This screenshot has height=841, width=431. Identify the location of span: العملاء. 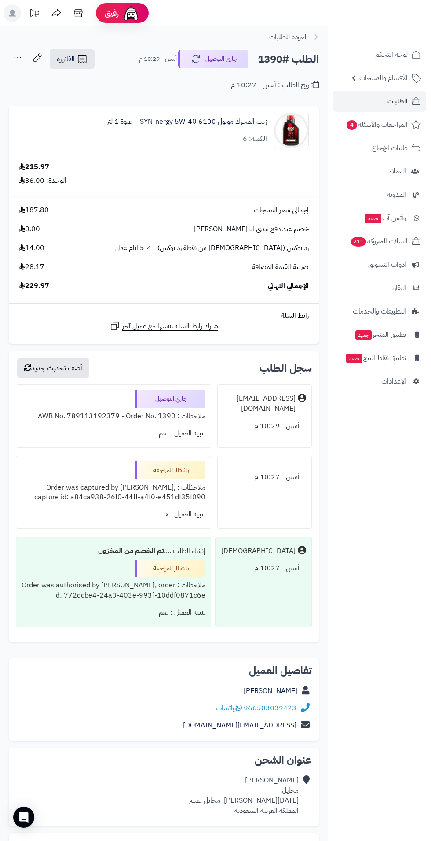
(398, 171).